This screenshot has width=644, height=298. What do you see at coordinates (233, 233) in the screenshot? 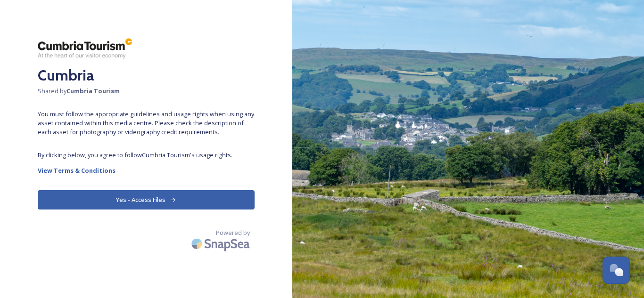
I see `span: Powered by` at bounding box center [233, 233].